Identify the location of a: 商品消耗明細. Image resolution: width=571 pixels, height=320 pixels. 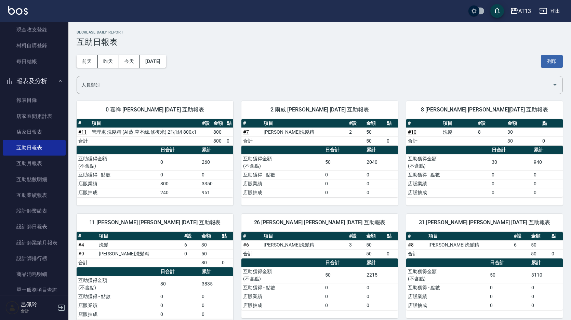
(34, 274).